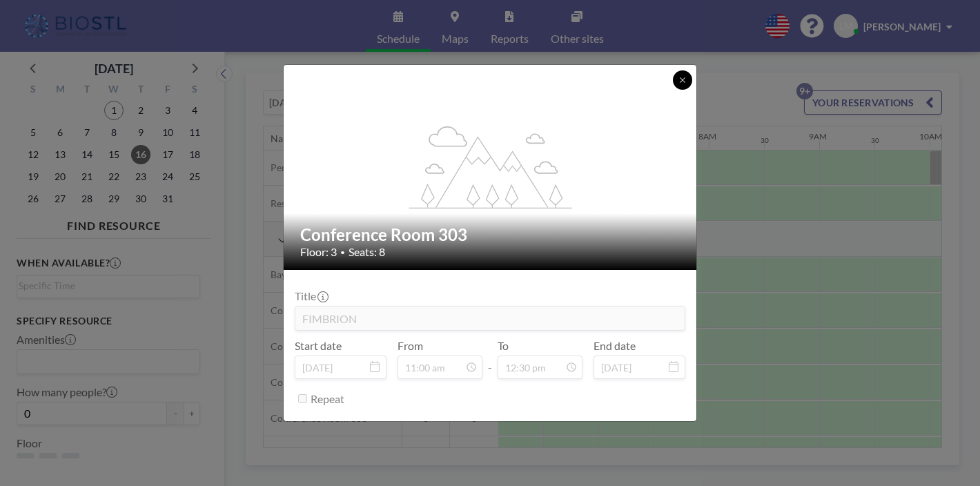 The width and height of the screenshot is (980, 486). I want to click on label: From, so click(410, 346).